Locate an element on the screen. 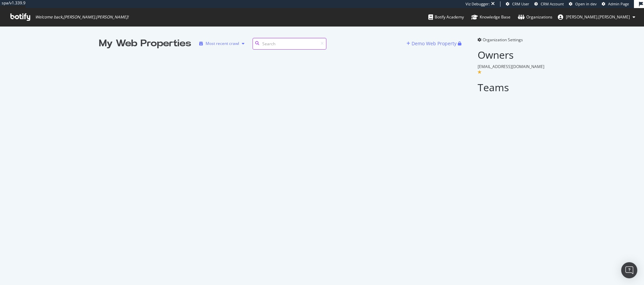  a: Knowledge Base is located at coordinates (491, 17).